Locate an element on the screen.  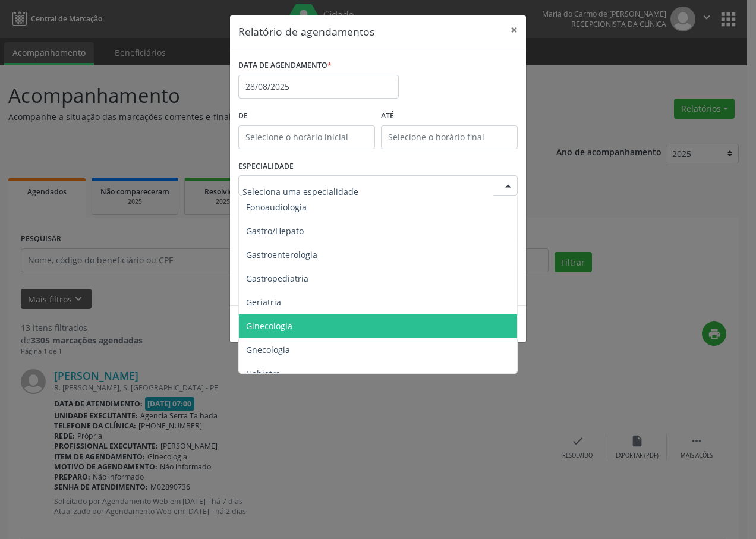
input: Selecione uma data ou intervalo is located at coordinates (318, 87).